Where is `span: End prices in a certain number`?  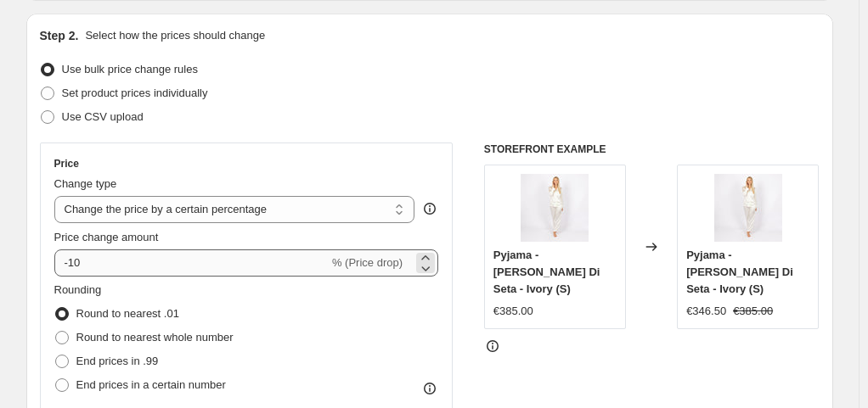
span: End prices in a certain number is located at coordinates (151, 385).